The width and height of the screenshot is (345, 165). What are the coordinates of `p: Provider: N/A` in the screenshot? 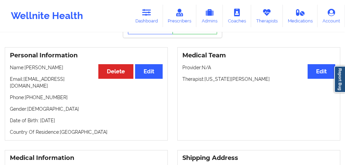 It's located at (259, 68).